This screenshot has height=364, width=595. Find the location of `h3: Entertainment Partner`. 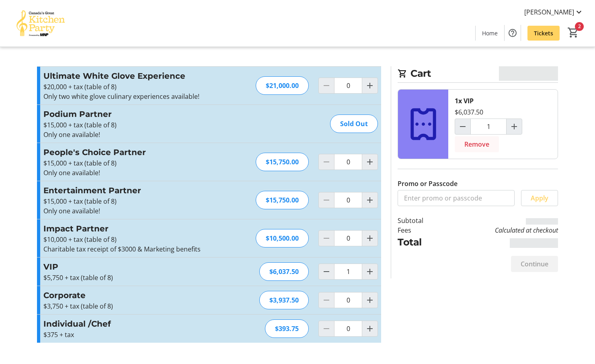

h3: Entertainment Partner is located at coordinates (131, 191).